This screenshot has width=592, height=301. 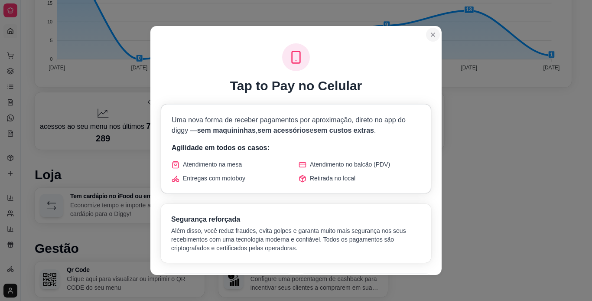 I want to click on h1: Tap to Pay no Celular, so click(x=296, y=86).